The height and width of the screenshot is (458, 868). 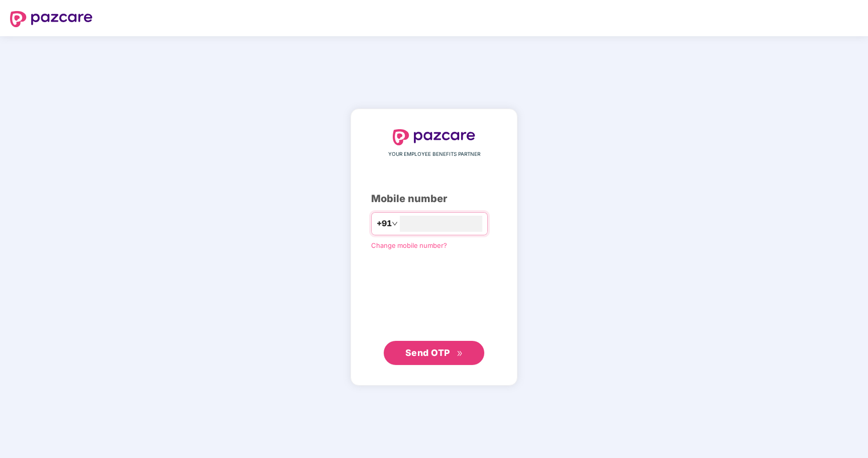 What do you see at coordinates (384, 224) in the screenshot?
I see `span: +91` at bounding box center [384, 224].